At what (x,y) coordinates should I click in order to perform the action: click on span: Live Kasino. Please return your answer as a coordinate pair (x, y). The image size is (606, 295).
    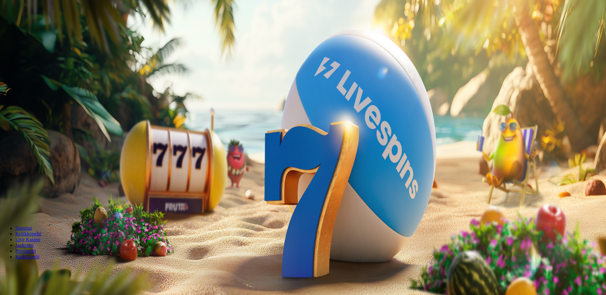
    Looking at the image, I should click on (28, 239).